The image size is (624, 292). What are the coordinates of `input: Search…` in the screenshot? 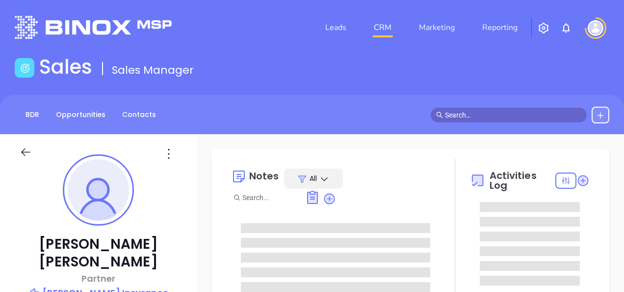 It's located at (513, 115).